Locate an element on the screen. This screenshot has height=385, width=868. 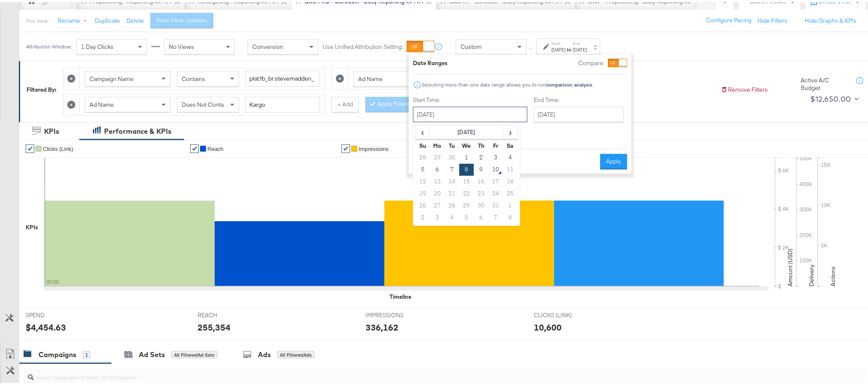
label: Compare: is located at coordinates (592, 61).